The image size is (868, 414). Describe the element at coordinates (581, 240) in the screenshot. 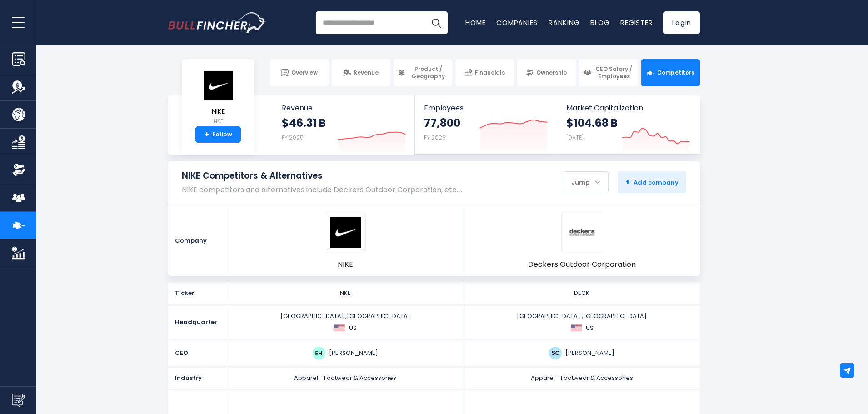

I see `a: DECK logo Deckers Outdoor Corporation` at that location.